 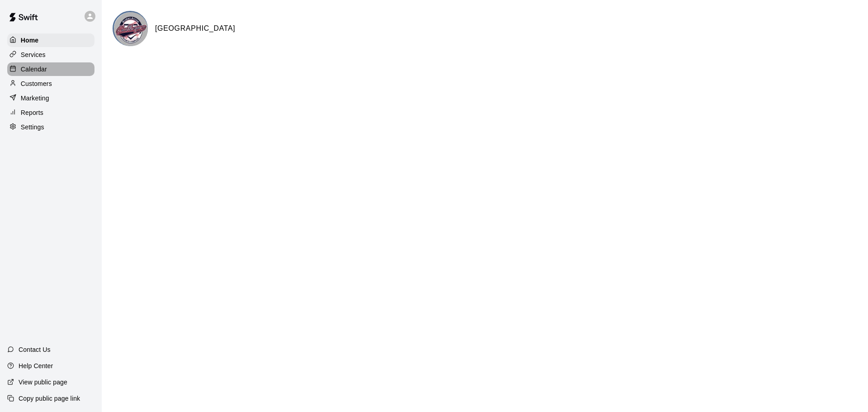 What do you see at coordinates (30, 41) in the screenshot?
I see `p: Home` at bounding box center [30, 41].